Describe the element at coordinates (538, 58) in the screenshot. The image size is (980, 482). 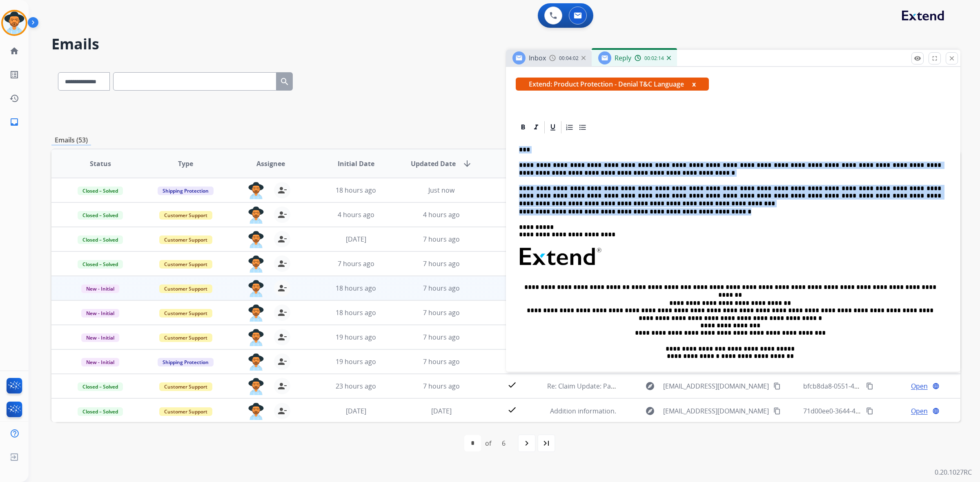
I see `span: Inbox` at that location.